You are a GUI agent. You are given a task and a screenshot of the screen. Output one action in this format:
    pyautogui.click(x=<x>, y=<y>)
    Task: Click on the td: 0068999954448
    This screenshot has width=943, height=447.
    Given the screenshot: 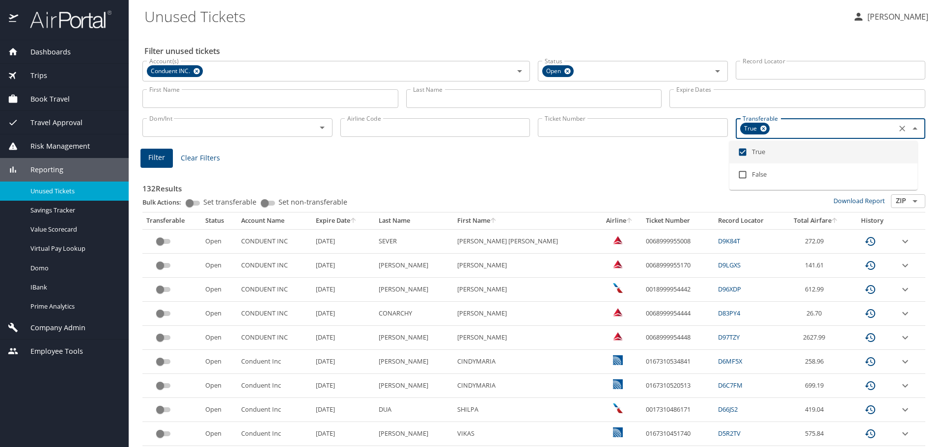 What is the action you would take?
    pyautogui.click(x=677, y=338)
    